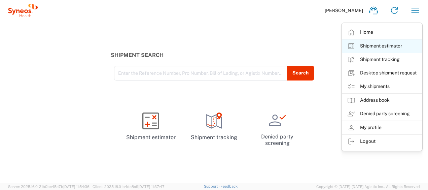 This screenshot has width=428, height=190. Describe the element at coordinates (229, 186) in the screenshot. I see `a: Feedback` at that location.